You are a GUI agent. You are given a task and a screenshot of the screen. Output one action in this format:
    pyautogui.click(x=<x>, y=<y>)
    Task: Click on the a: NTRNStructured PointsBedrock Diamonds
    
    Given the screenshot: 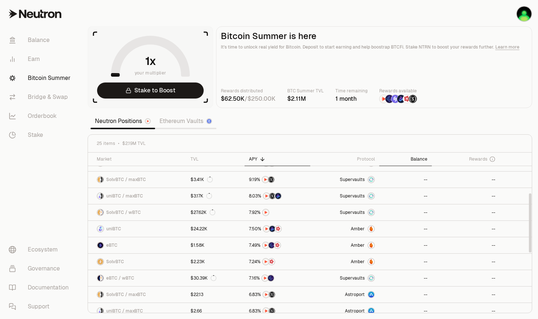 What is the action you would take?
    pyautogui.click(x=277, y=196)
    